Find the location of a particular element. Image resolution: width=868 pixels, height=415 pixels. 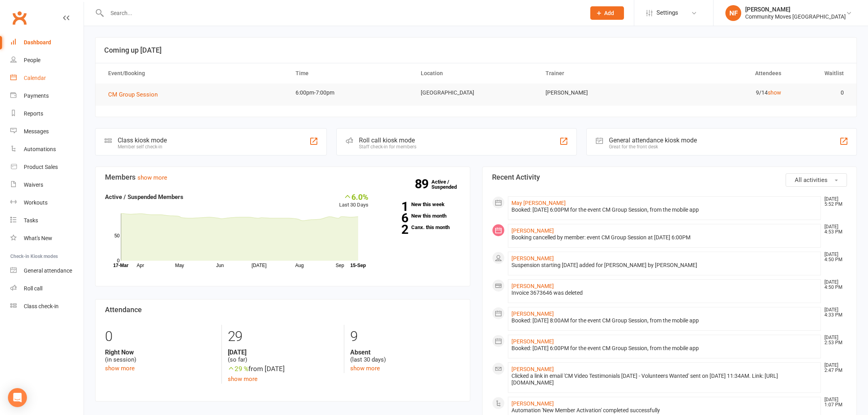

a: Calendar is located at coordinates (47, 78).